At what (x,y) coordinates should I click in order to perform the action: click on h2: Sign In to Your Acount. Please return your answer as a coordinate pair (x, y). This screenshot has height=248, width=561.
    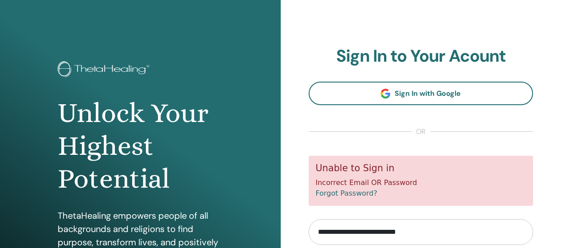
    Looking at the image, I should click on (421, 56).